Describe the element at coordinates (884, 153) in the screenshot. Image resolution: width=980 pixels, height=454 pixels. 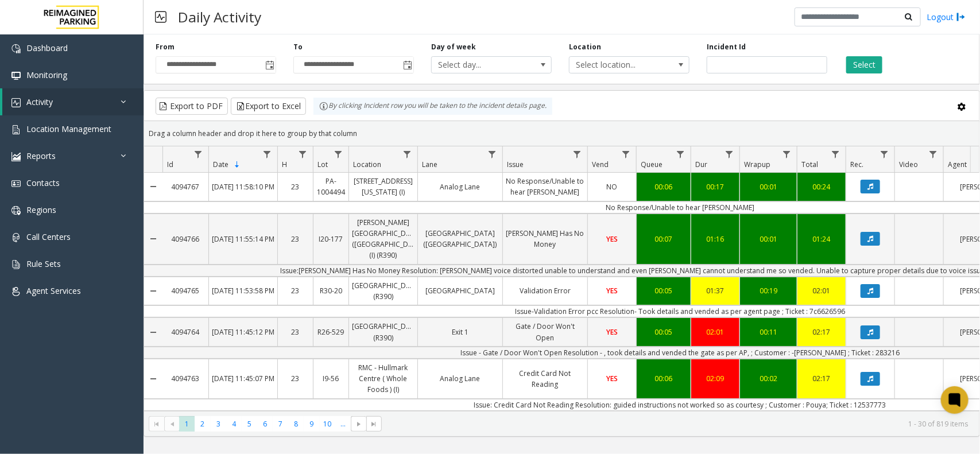
I see `a: Rec. Filter Menu` at that location.